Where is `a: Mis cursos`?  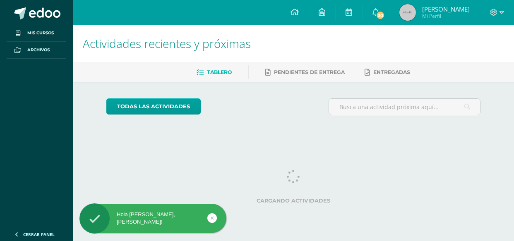 a: Mis cursos is located at coordinates (36, 33).